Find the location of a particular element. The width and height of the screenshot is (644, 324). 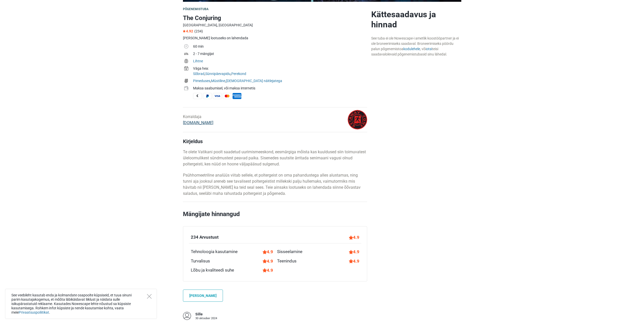

div: Teenindus is located at coordinates (287, 261).